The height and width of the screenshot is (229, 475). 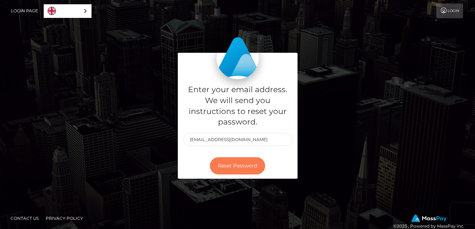 What do you see at coordinates (429, 219) in the screenshot?
I see `img: MassPay` at bounding box center [429, 219].